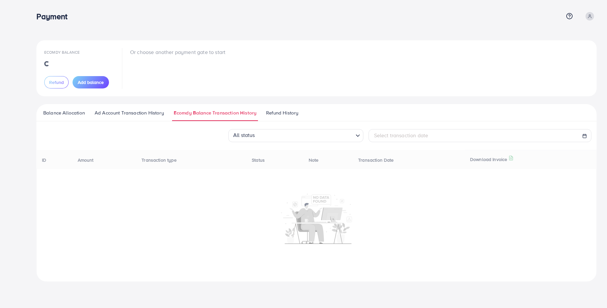 Image resolution: width=607 pixels, height=308 pixels. Describe the element at coordinates (62, 52) in the screenshot. I see `span: Ecomdy Balance` at that location.